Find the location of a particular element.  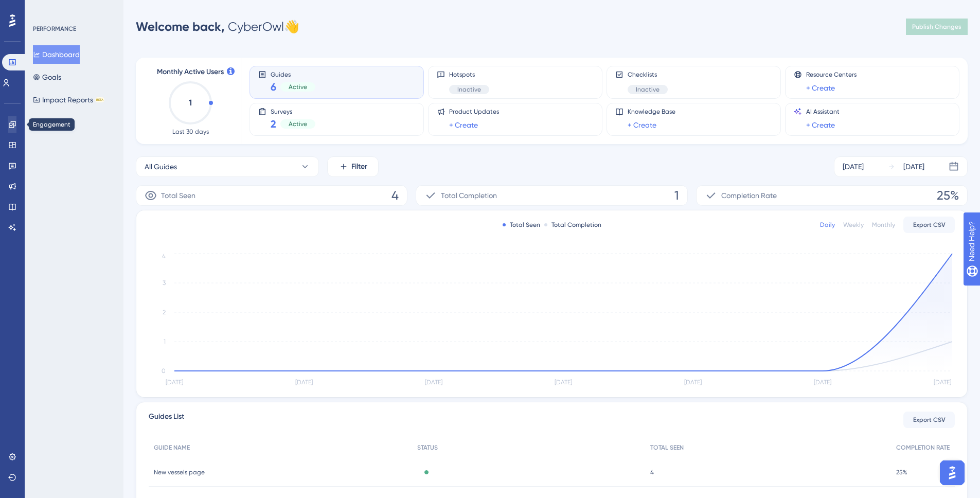

div: CyberOwl 👋 is located at coordinates (218, 26).